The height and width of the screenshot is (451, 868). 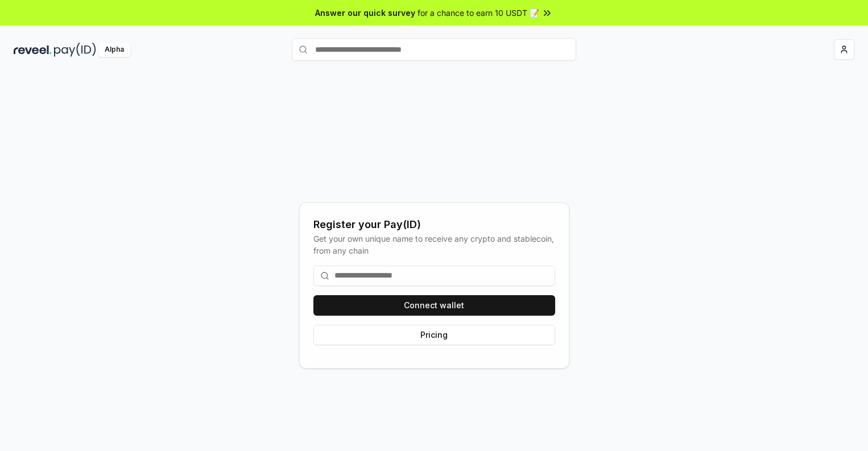 I want to click on div: Alpha, so click(x=114, y=49).